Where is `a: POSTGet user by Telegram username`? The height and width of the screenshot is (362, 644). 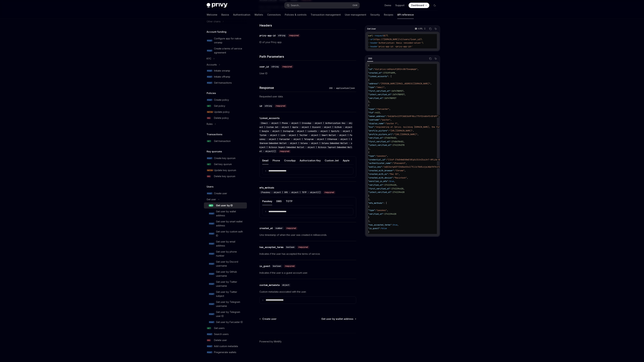 a: POSTGet user by Telegram username is located at coordinates (225, 304).